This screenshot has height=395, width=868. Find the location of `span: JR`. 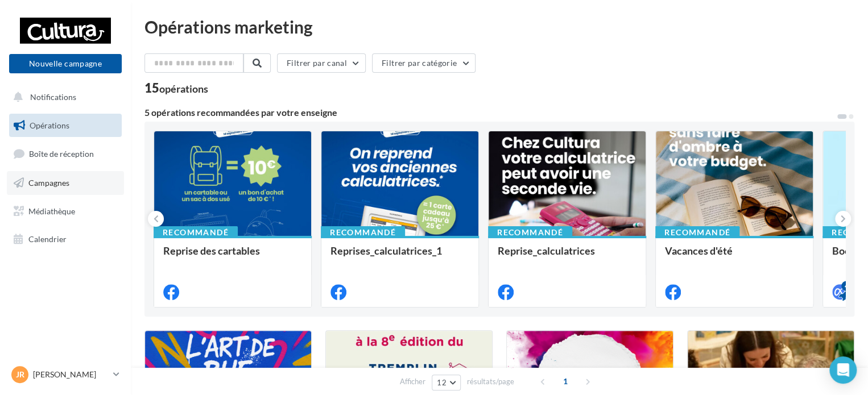

span: JR is located at coordinates (20, 374).